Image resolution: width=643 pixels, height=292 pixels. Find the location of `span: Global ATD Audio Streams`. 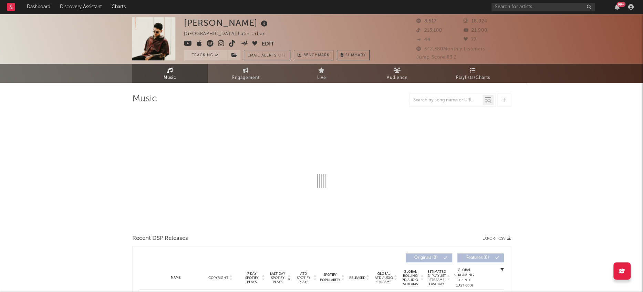

span: Global ATD Audio Streams is located at coordinates (384, 278).